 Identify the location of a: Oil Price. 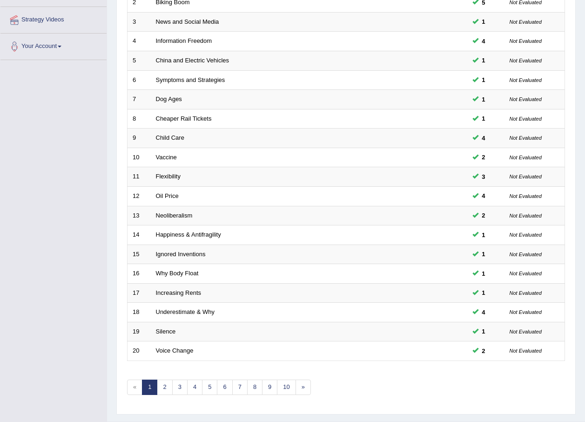
(167, 195).